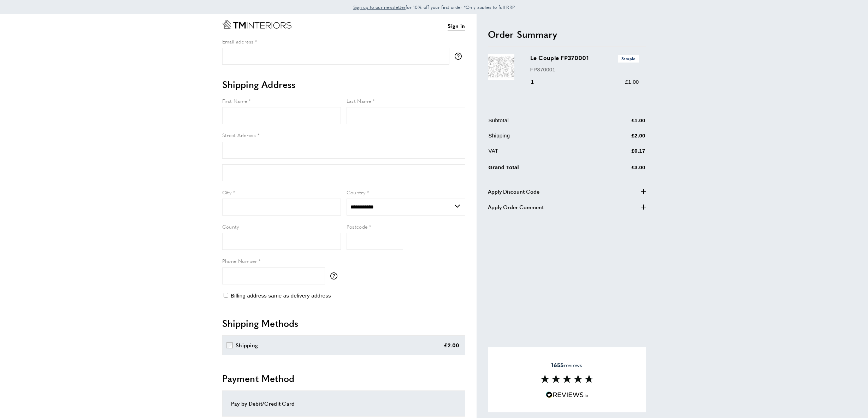 Image resolution: width=868 pixels, height=418 pixels. What do you see at coordinates (238, 41) in the screenshot?
I see `span: Email address` at bounding box center [238, 41].